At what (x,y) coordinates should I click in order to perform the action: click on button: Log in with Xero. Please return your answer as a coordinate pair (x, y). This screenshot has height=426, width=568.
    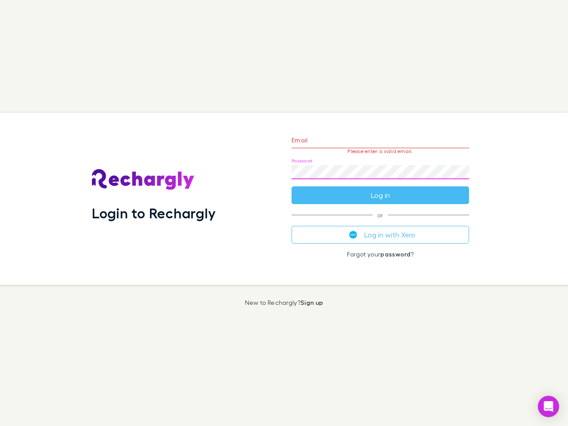
    Looking at the image, I should click on (380, 235).